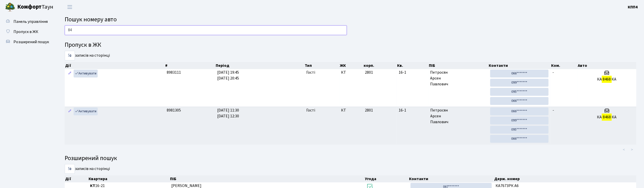 This screenshot has width=644, height=188. Describe the element at coordinates (564, 66) in the screenshot. I see `th: Ком.` at that location.